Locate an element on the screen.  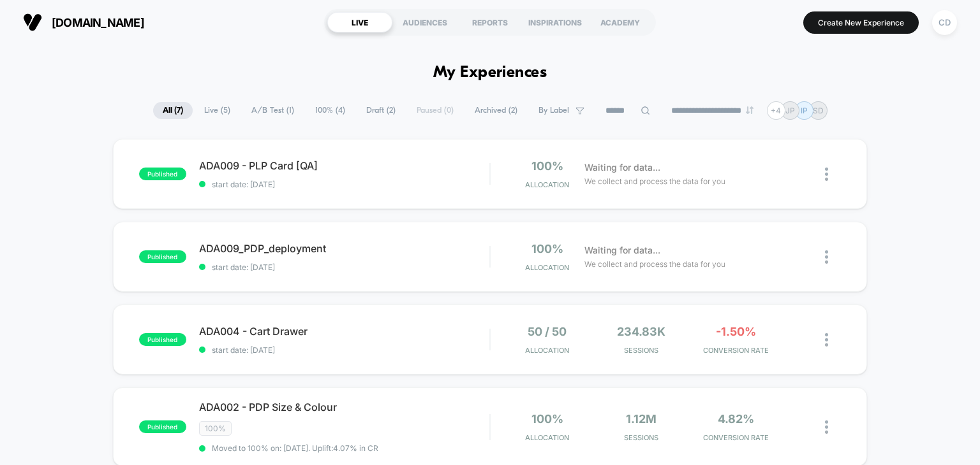
span: -1.50% is located at coordinates (736, 331).